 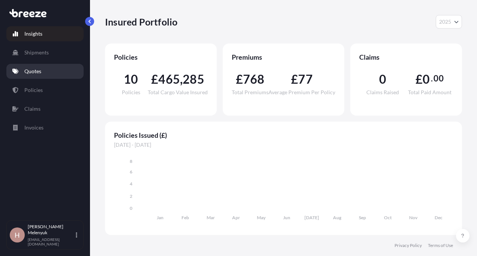 I want to click on span: Total Premiums, so click(x=250, y=92).